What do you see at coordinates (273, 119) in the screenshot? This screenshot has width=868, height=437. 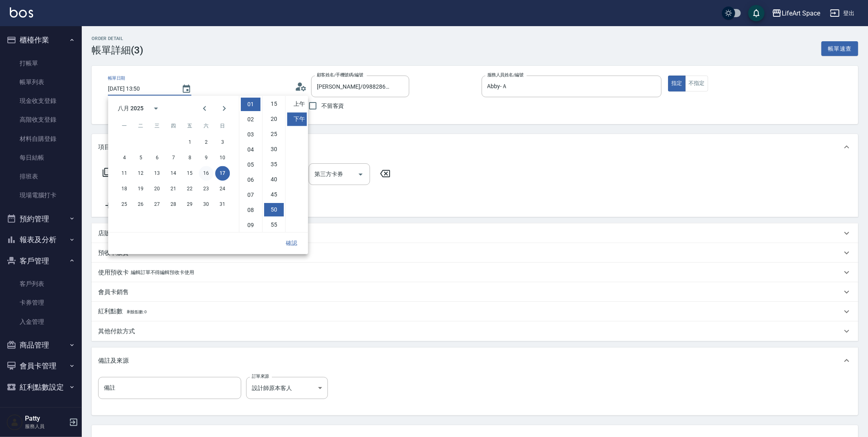 I see `li: 20 minutes` at bounding box center [273, 119].